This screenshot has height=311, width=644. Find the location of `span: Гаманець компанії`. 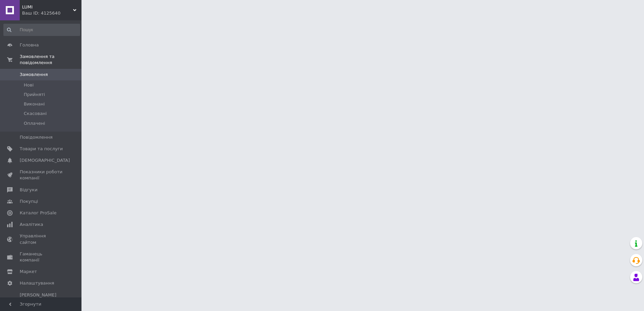

span: Гаманець компанії is located at coordinates (41, 257).